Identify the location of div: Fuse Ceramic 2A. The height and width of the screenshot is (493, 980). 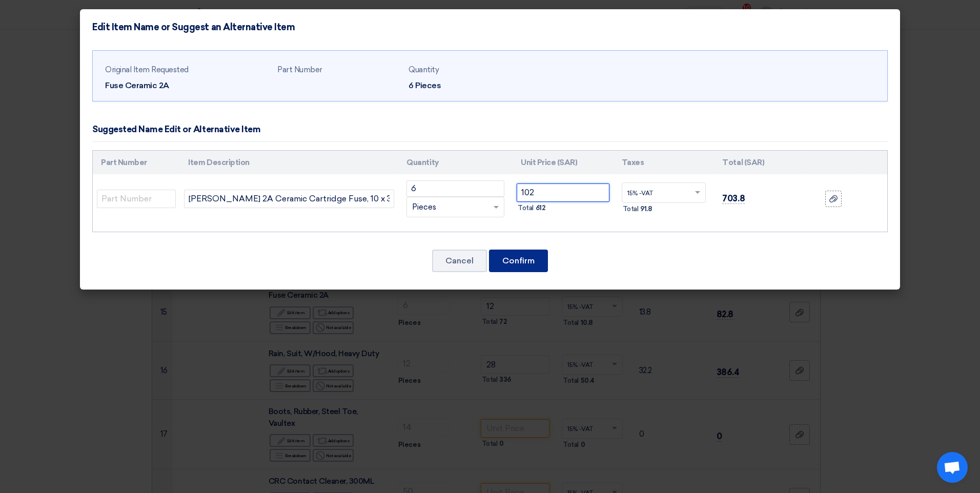
(187, 85).